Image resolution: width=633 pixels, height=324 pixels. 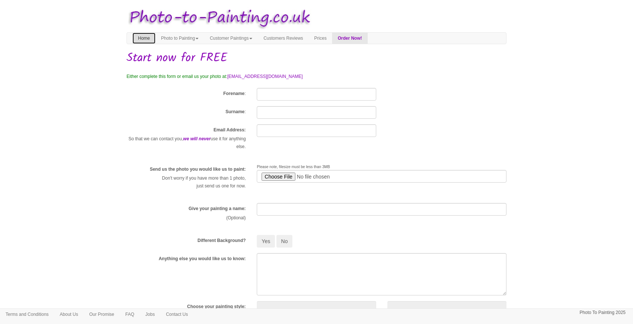 What do you see at coordinates (229, 130) in the screenshot?
I see `label: Email Address:` at bounding box center [229, 130].